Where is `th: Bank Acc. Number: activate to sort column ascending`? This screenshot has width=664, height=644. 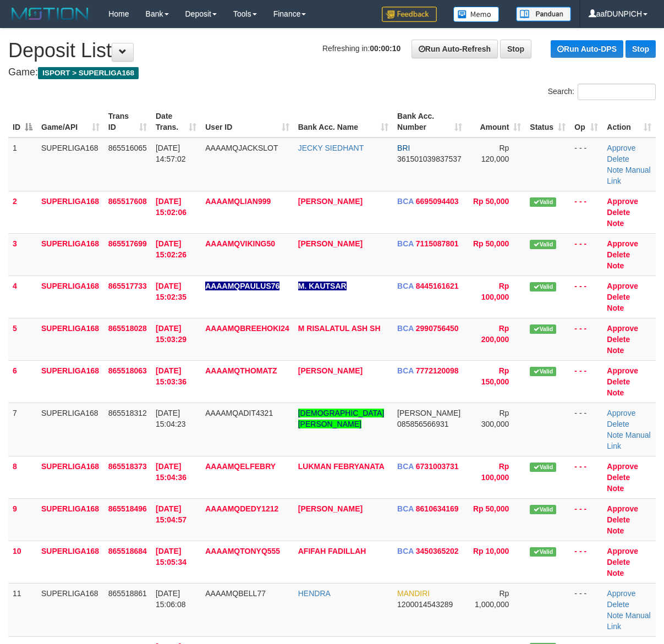 th: Bank Acc. Number: activate to sort column ascending is located at coordinates (429, 122).